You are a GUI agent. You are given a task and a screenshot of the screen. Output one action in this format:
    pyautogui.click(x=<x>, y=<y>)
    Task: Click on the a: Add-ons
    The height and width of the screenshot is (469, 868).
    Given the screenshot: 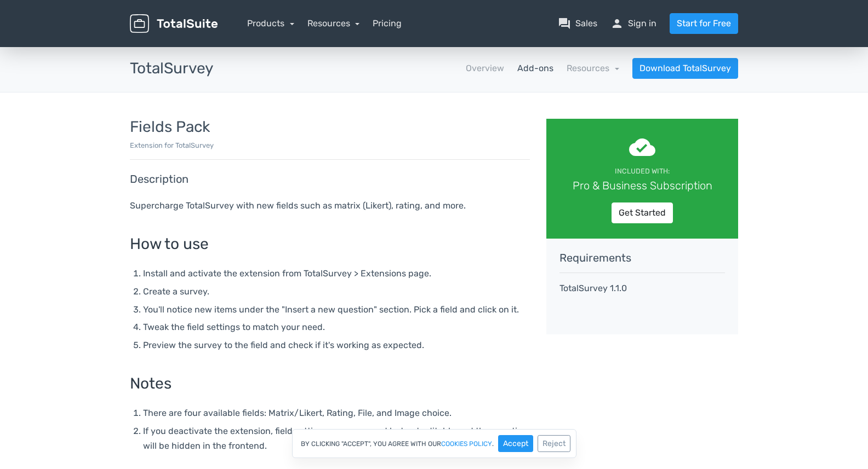 What is the action you would take?
    pyautogui.click(x=535, y=69)
    